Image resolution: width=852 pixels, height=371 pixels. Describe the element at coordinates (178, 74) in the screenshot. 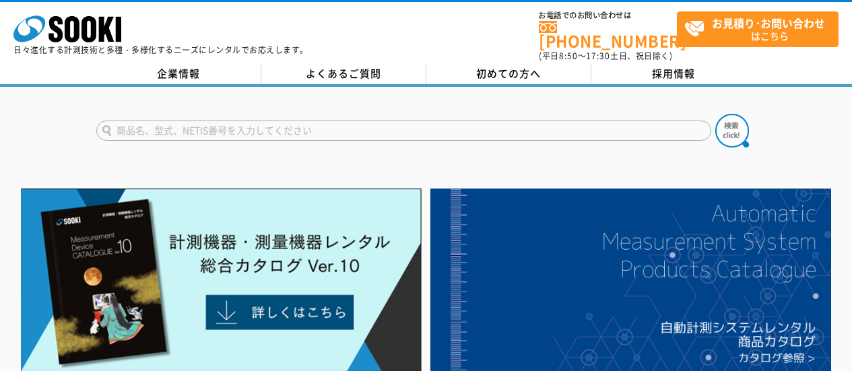

I see `a: 企業情報` at that location.